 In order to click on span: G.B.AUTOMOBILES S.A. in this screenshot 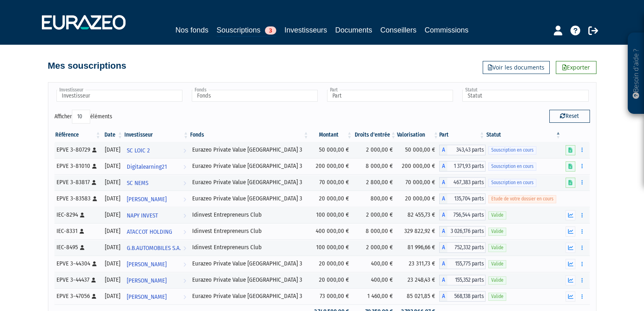, I will do `click(154, 247)`.